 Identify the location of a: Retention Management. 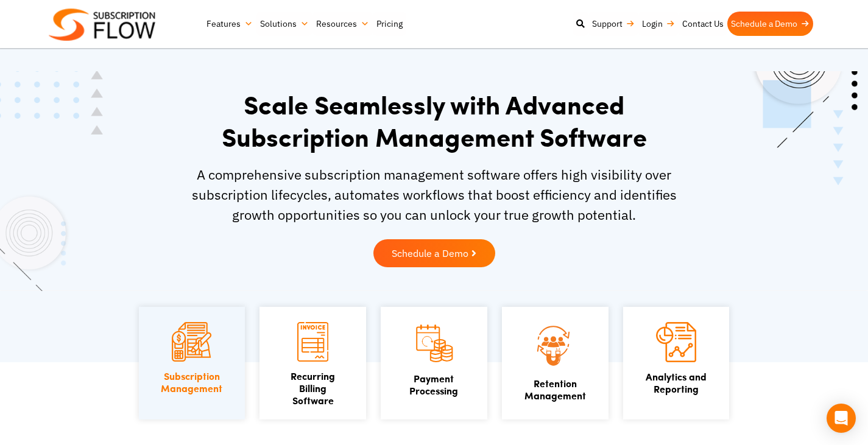
(555, 389).